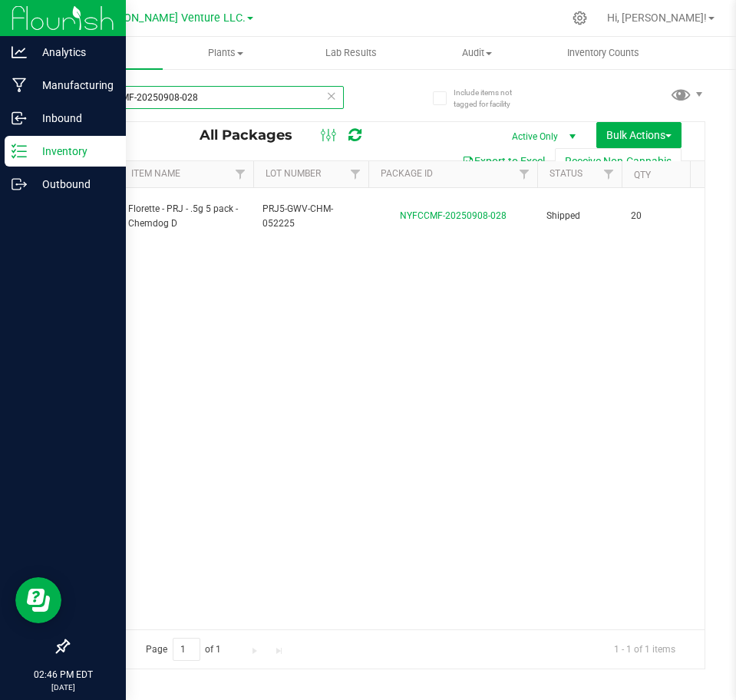 Image resolution: width=736 pixels, height=700 pixels. I want to click on span: Page of 1, so click(183, 649).